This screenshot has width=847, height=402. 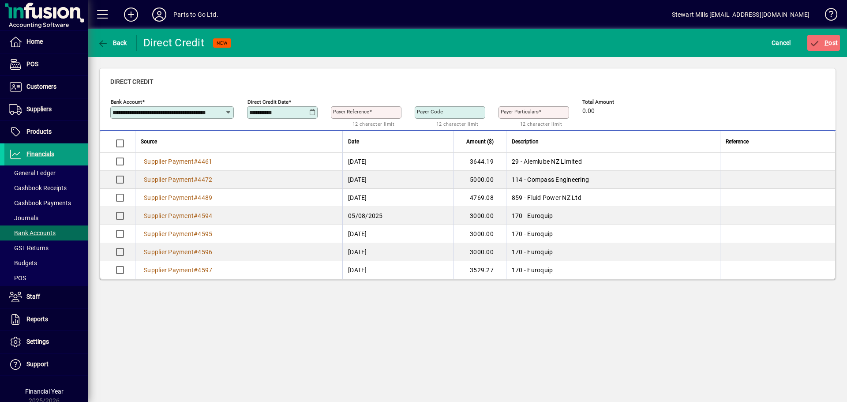 I want to click on span: Amount ($), so click(x=480, y=142).